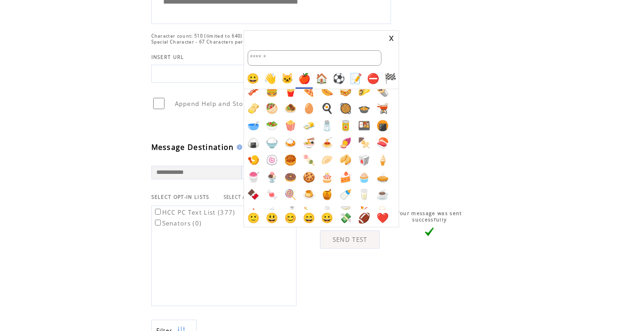 This screenshot has height=331, width=644. I want to click on a: SELECT ALL, so click(238, 197).